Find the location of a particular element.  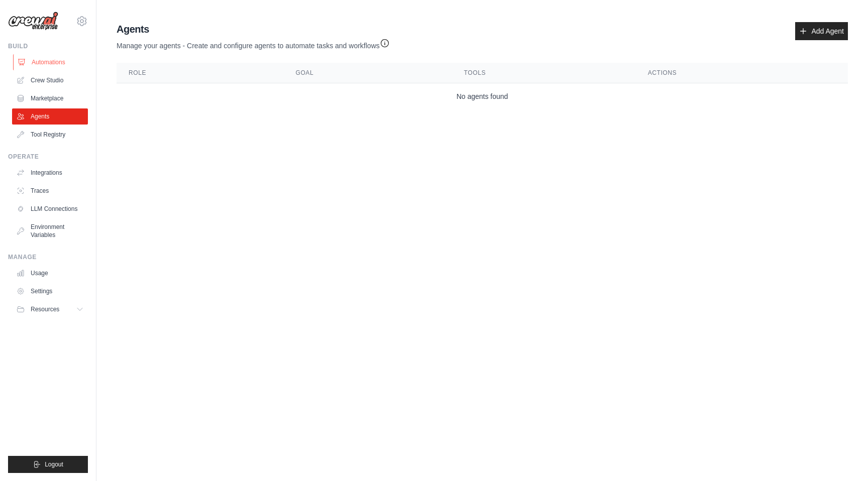

div: Build is located at coordinates (48, 46).